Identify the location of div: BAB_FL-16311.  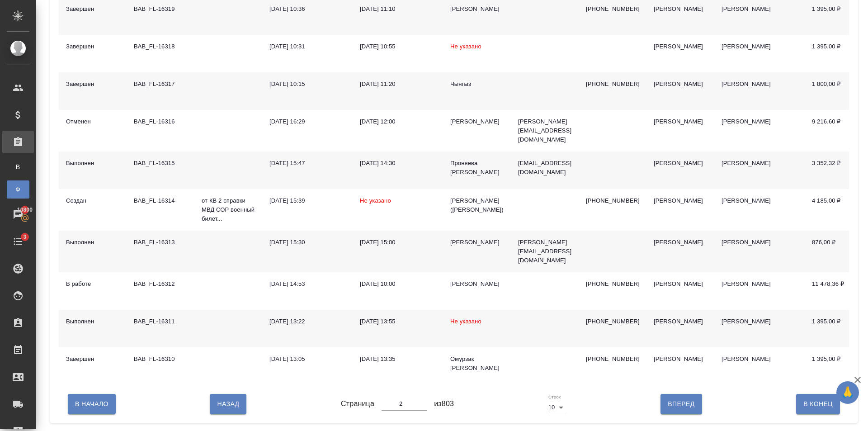
(160, 321).